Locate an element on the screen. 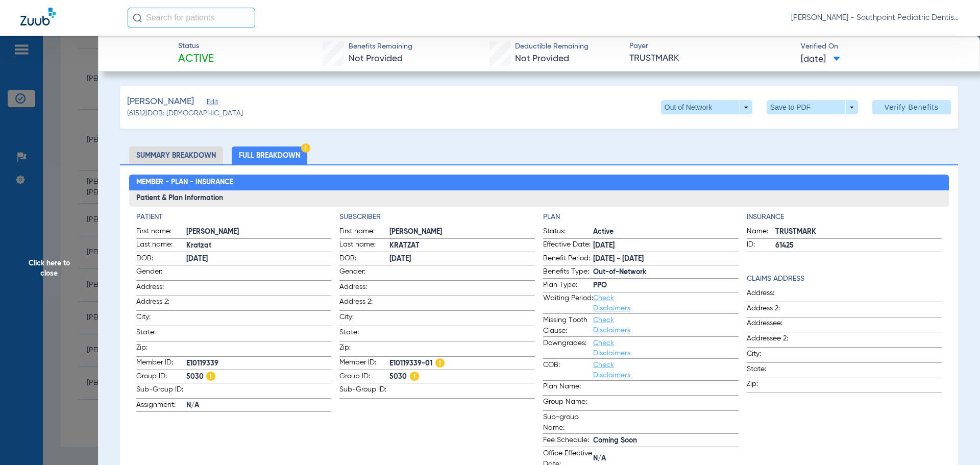 The image size is (980, 465). app-breakdown-title: Subscriber is located at coordinates (437, 217).